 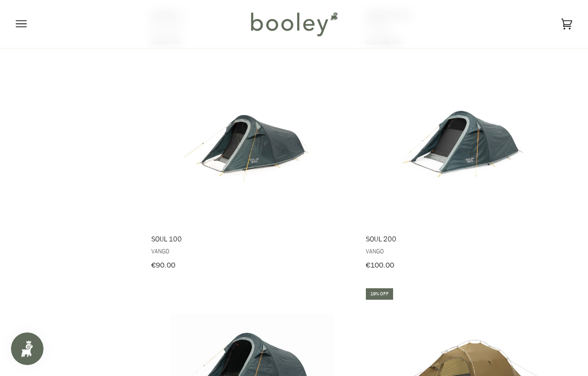 I want to click on img: Vango Soul 200 - Booley Galway, so click(x=467, y=144).